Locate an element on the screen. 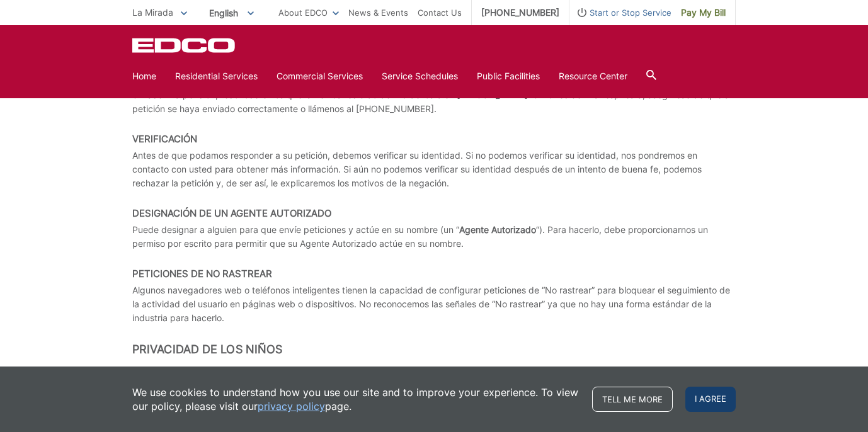  p: We use cookies to understand how you use our site and to improve your experience. To view our pol... is located at coordinates (356, 399).